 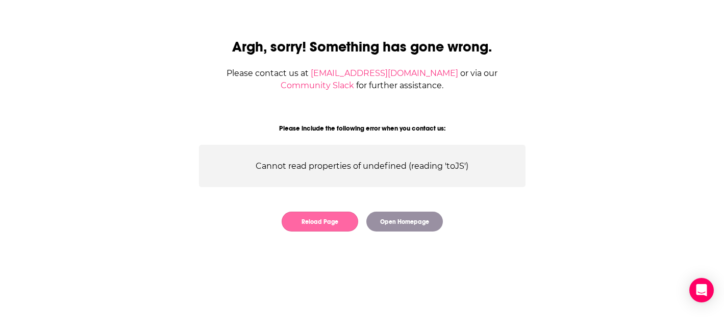 What do you see at coordinates (362, 47) in the screenshot?
I see `h2: Argh, sorry! Something has gone wrong.` at bounding box center [362, 47].